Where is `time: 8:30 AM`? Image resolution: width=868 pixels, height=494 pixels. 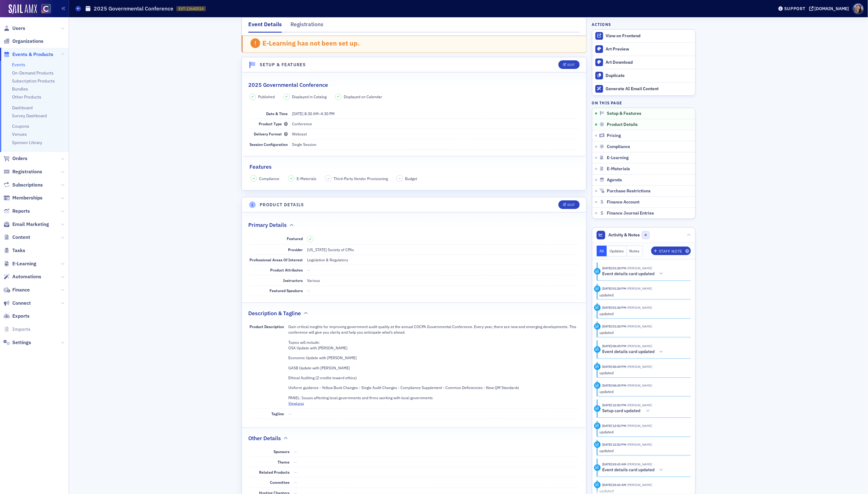
time: 8:30 AM is located at coordinates (312, 114).